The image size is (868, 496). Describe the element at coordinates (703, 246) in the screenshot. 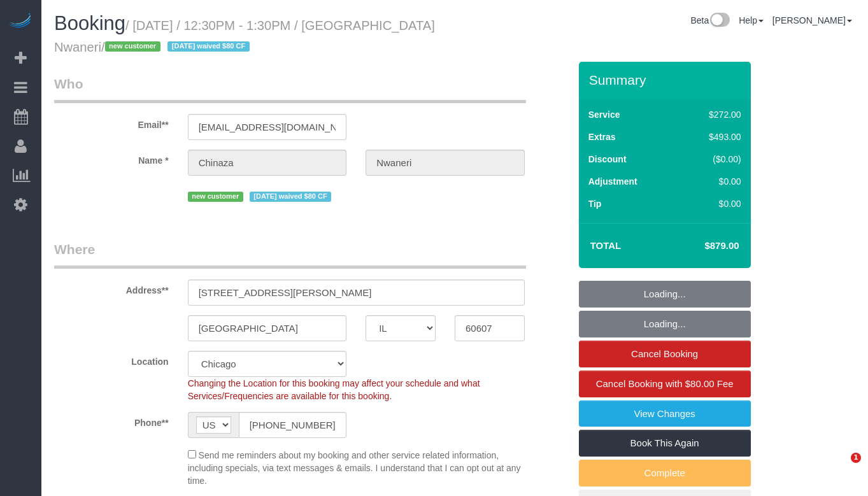

I see `h4: $879.00` at that location.